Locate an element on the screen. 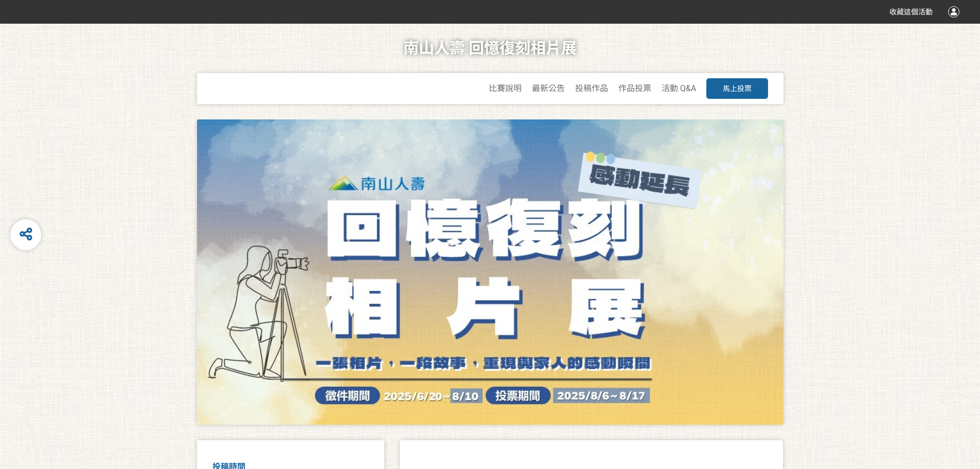  span: 馬上投票 is located at coordinates (737, 88).